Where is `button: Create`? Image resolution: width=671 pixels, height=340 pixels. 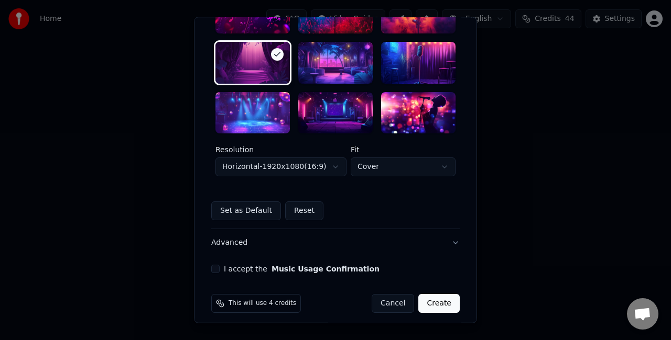 button: Create is located at coordinates (438, 304).